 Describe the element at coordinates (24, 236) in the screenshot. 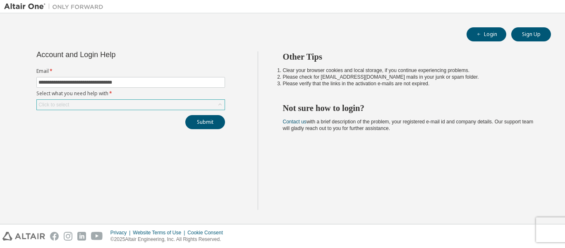

I see `img: altair_logo.svg` at that location.